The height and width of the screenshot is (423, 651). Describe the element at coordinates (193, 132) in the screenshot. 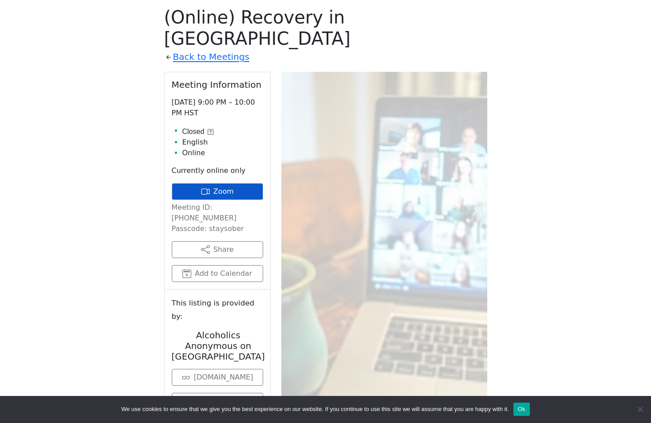

I see `span: Closed` at that location.